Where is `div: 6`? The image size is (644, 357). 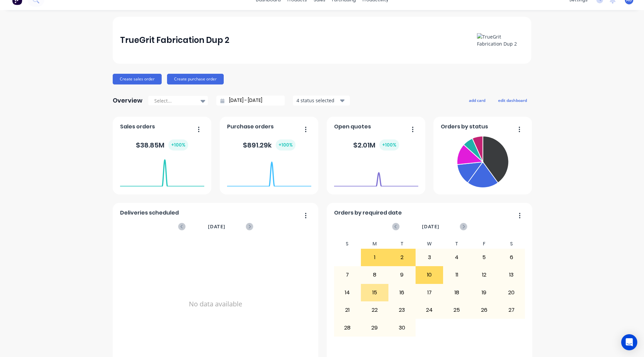 div: 6 is located at coordinates (511, 257).